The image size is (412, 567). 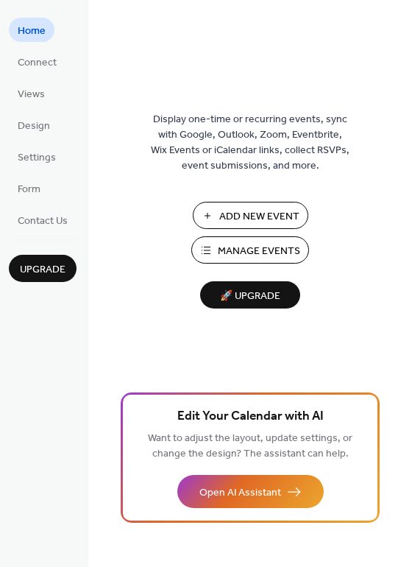 What do you see at coordinates (31, 93) in the screenshot?
I see `a: Views` at bounding box center [31, 93].